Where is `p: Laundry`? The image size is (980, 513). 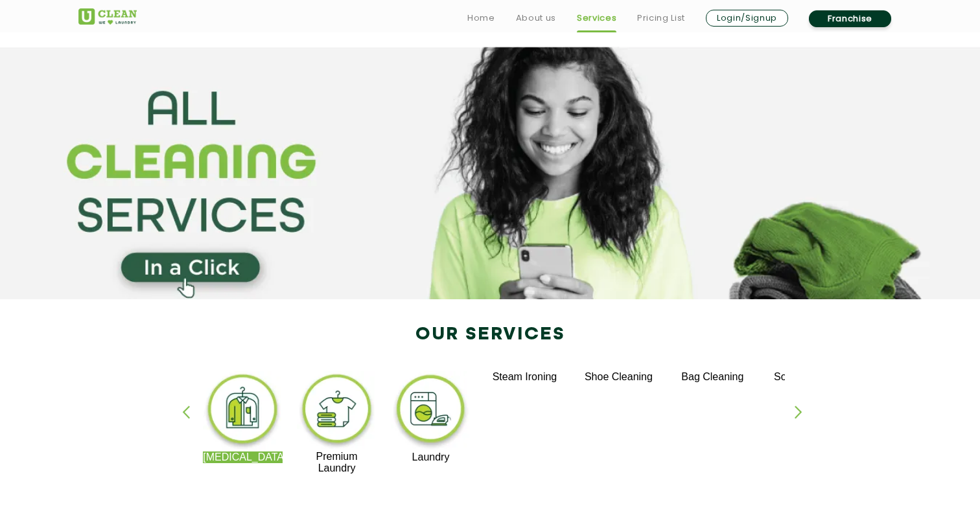
p: Laundry is located at coordinates (431, 458).